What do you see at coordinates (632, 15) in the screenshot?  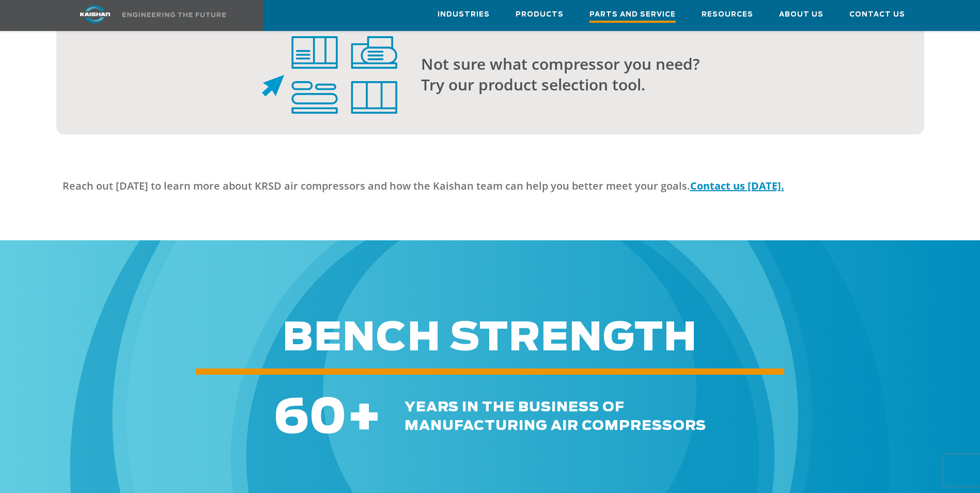 I see `span: Parts and Service` at bounding box center [632, 15].